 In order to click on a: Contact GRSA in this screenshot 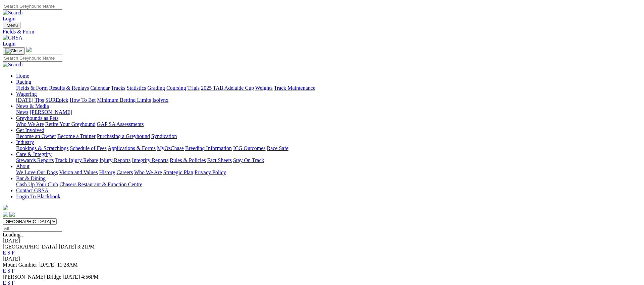, I will do `click(32, 190)`.